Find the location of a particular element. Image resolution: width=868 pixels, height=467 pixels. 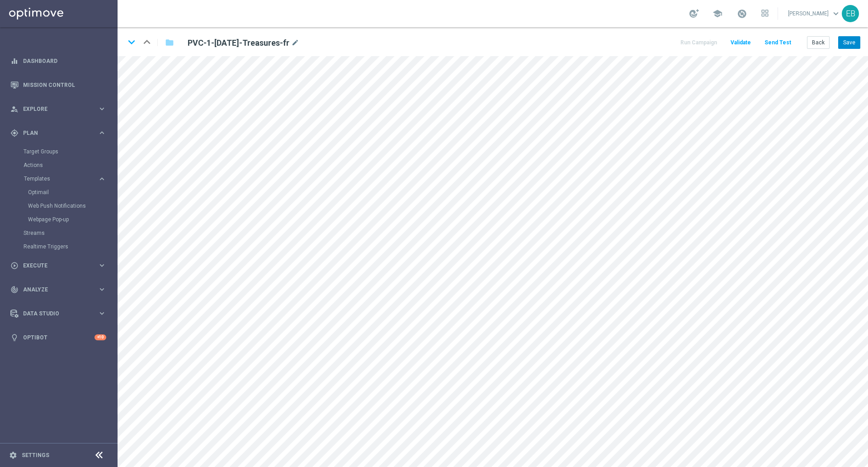

div: Optibot is located at coordinates (59, 337).